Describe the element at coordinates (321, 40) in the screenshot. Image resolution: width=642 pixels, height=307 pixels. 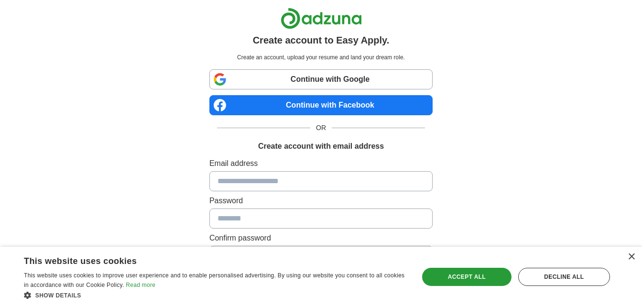
I see `h1: Create account to Easy Apply.` at that location.